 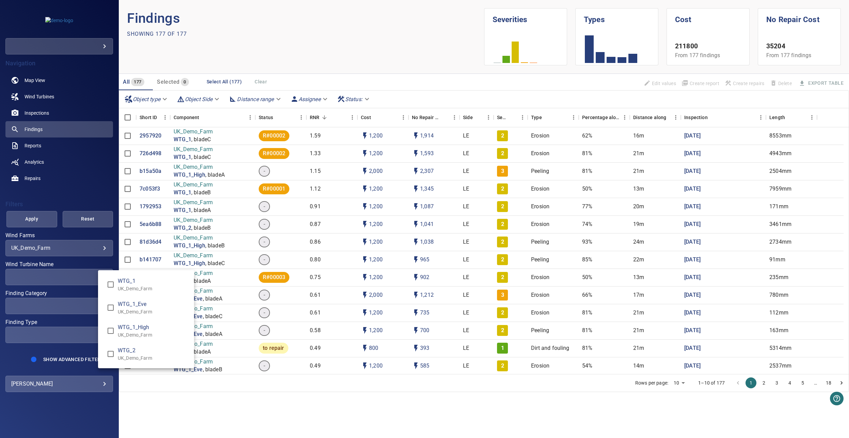 I want to click on span: WTG_1 / UK_Demo_Farm WTG_1 / UK_Demo_Farm, so click(x=111, y=285).